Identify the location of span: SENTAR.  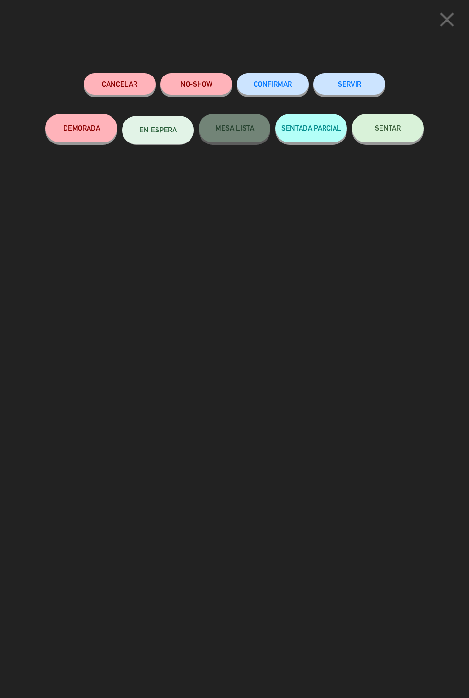
(387, 128).